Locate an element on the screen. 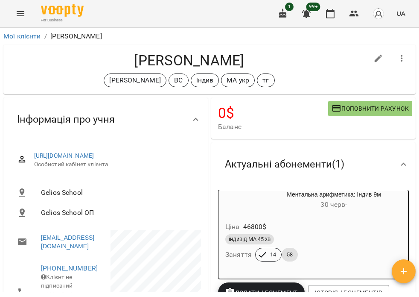  span: 58 is located at coordinates (290, 254).